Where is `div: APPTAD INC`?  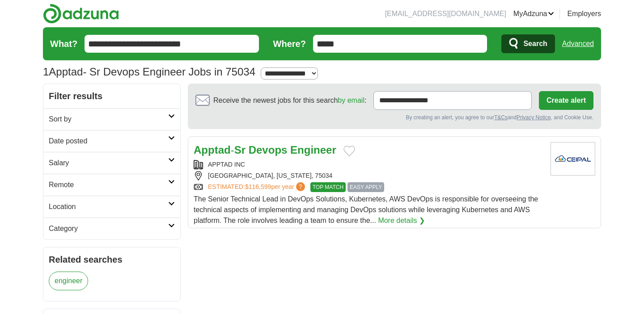 div: APPTAD INC is located at coordinates (369, 165).